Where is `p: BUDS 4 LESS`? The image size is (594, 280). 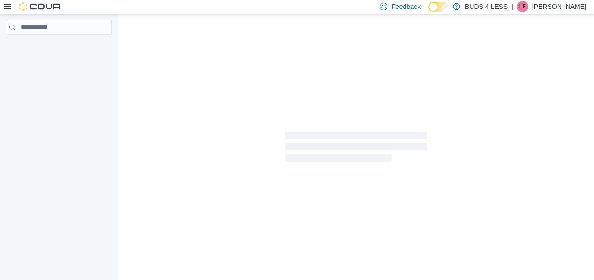
p: BUDS 4 LESS is located at coordinates (486, 7).